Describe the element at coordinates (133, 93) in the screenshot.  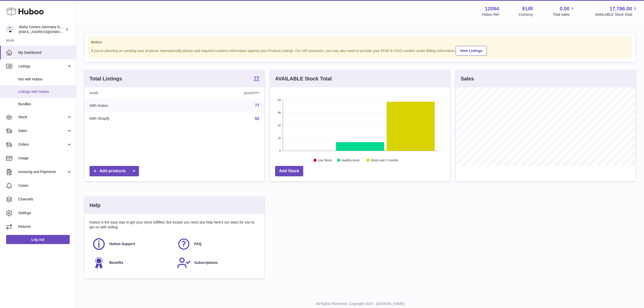
I see `th: Name` at that location.